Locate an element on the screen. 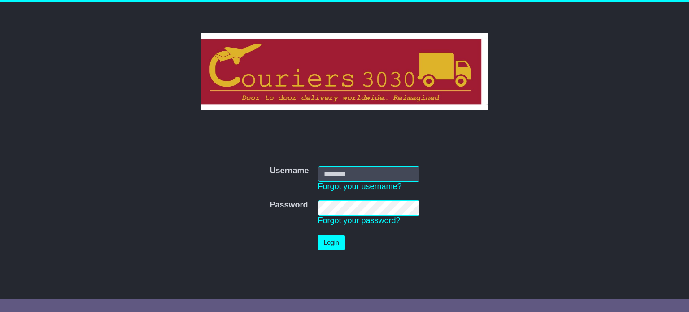 The height and width of the screenshot is (312, 689). img: Couriers 3030 is located at coordinates (344, 71).